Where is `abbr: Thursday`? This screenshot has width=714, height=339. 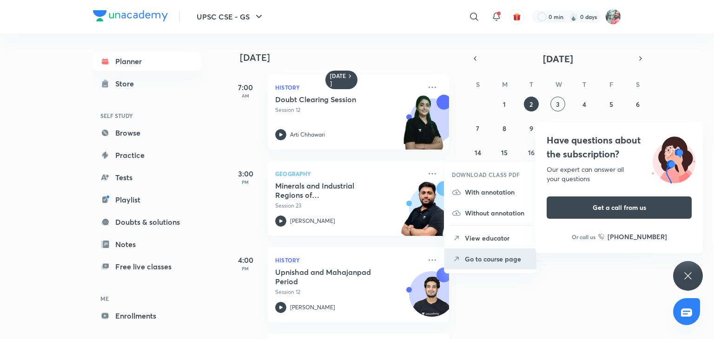 abbr: Thursday is located at coordinates (584, 84).